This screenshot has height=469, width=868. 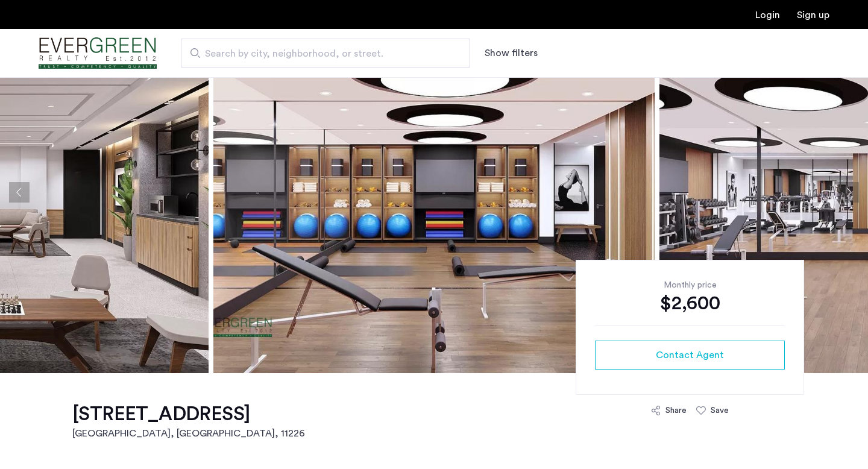 What do you see at coordinates (676, 411) in the screenshot?
I see `div: Share` at bounding box center [676, 411].